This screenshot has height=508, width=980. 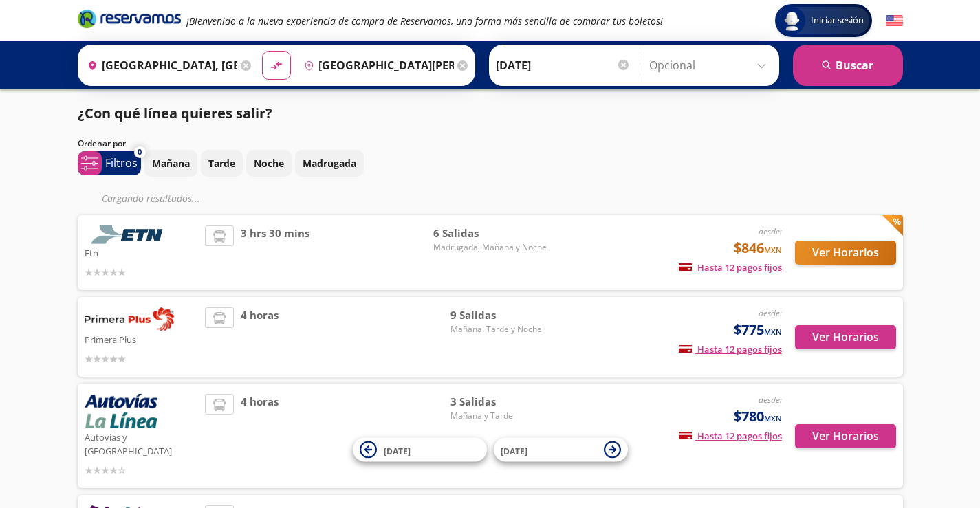 What do you see at coordinates (837, 20) in the screenshot?
I see `span: Iniciar sesión` at bounding box center [837, 20].